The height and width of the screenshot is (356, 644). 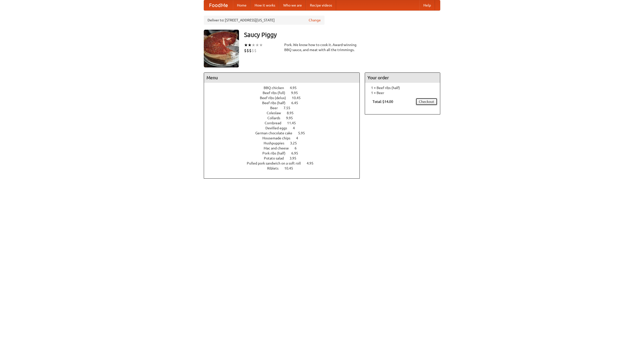 I want to click on span: 6.45, so click(x=297, y=103).